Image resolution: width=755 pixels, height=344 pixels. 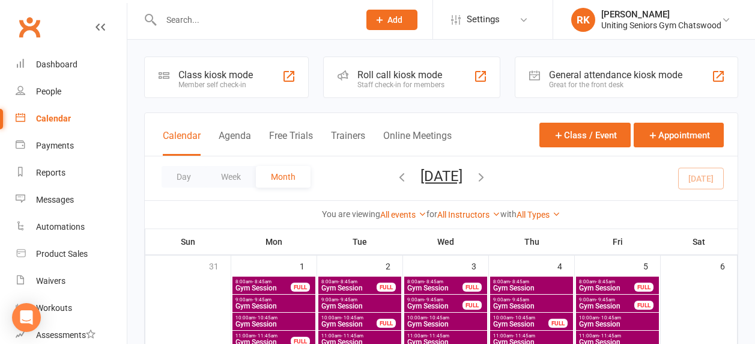 What do you see at coordinates (71, 254) in the screenshot?
I see `a: Product Sales` at bounding box center [71, 254].